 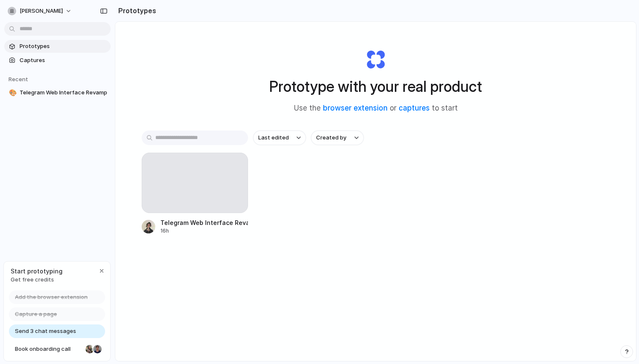 What do you see at coordinates (90, 349) in the screenshot?
I see `div: Nicole Kubica` at bounding box center [90, 349].